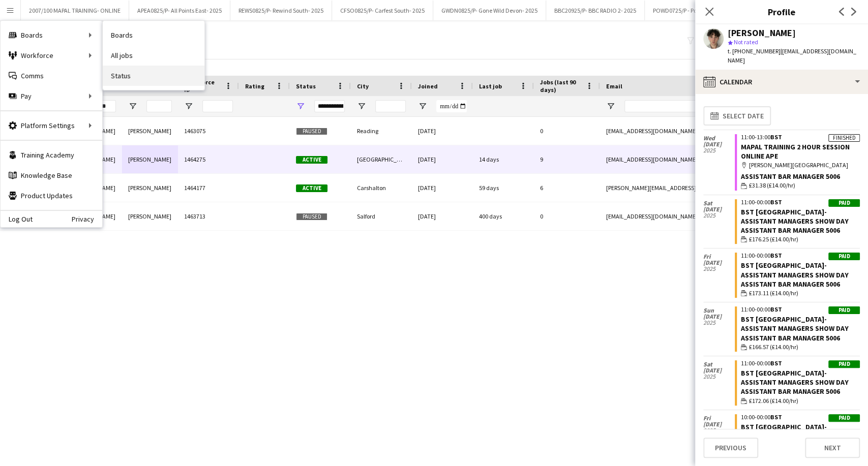 This screenshot has height=466, width=868. Describe the element at coordinates (51, 35) in the screenshot. I see `div: Boards` at that location.